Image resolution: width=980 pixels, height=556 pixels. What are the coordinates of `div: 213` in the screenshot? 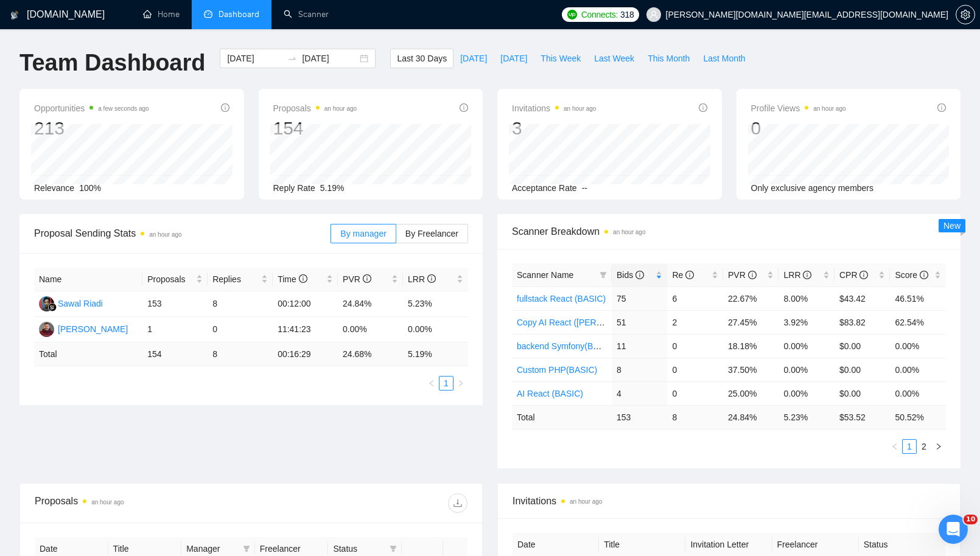 It's located at (91, 129).